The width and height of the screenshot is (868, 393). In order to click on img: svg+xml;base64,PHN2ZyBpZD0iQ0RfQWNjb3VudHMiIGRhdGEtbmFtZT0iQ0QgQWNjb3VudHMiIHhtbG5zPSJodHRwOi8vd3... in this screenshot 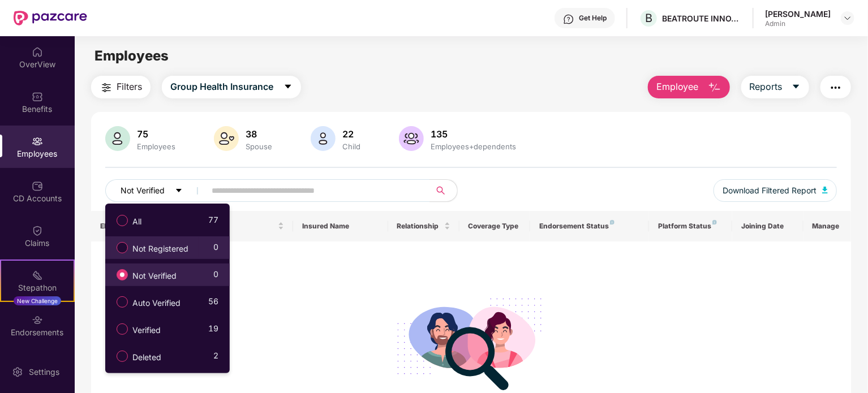, I will do `click(37, 187)`.